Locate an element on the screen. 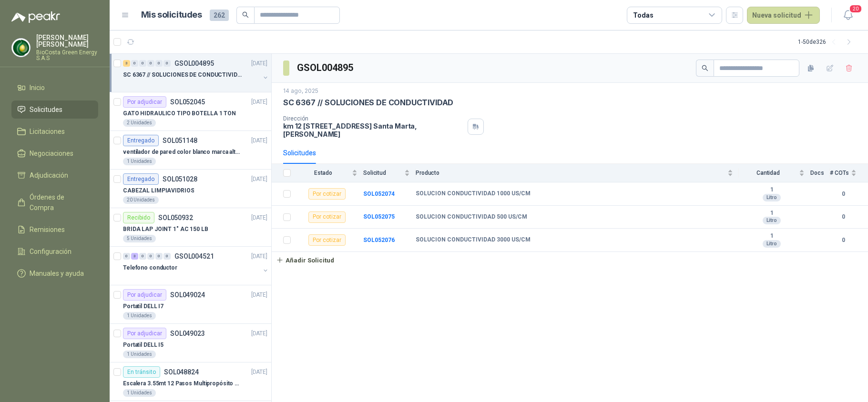 This screenshot has height=402, width=868. p: SOL051148 is located at coordinates (180, 141).